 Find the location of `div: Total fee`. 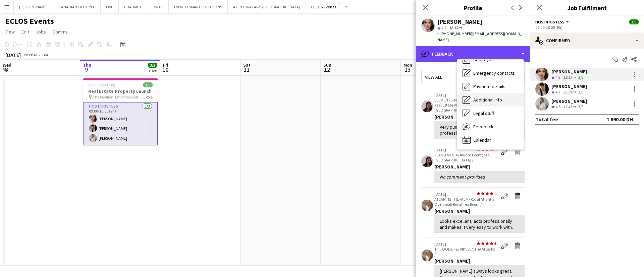

div: Total fee is located at coordinates (546, 119).